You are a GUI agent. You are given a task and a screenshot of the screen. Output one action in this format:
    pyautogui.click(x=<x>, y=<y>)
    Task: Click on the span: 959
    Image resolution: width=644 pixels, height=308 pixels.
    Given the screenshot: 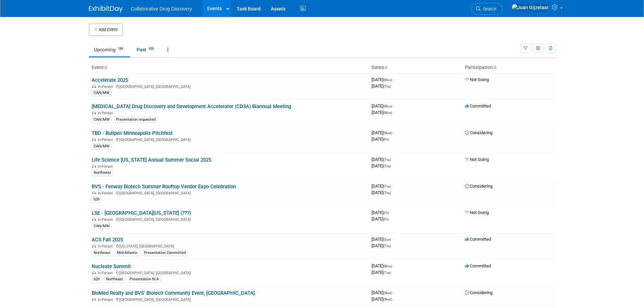 What is the action you would take?
    pyautogui.click(x=151, y=49)
    